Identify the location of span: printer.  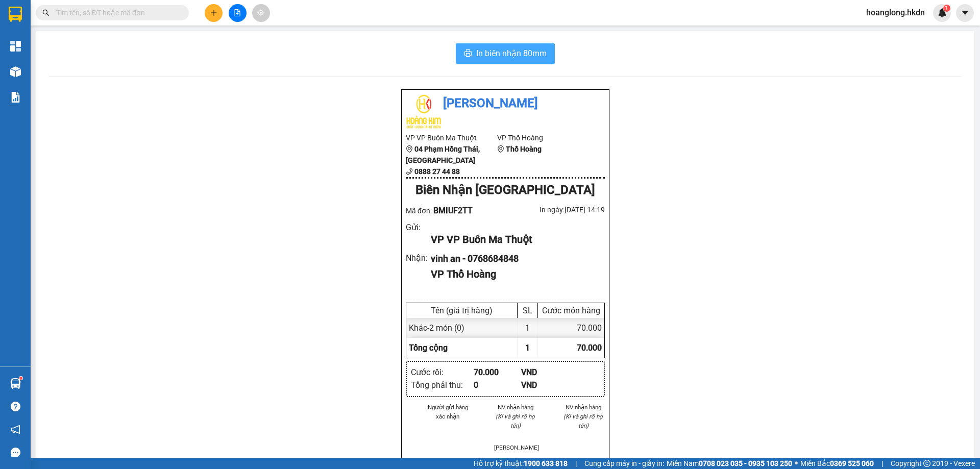
(468, 53).